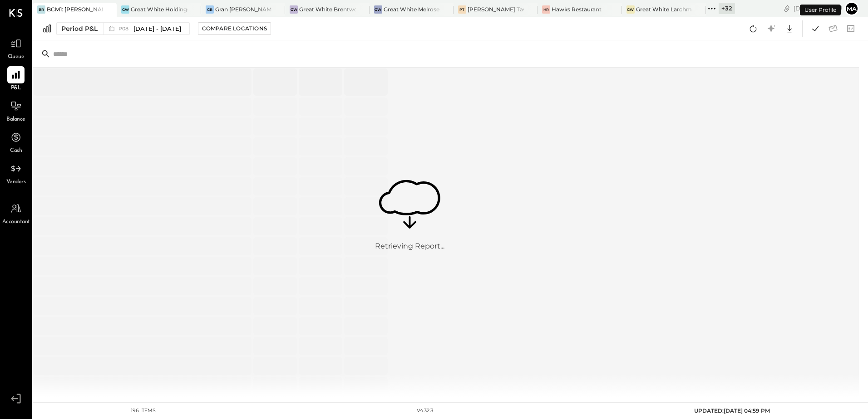  Describe the element at coordinates (425, 411) in the screenshot. I see `div: v 4.32.3` at that location.